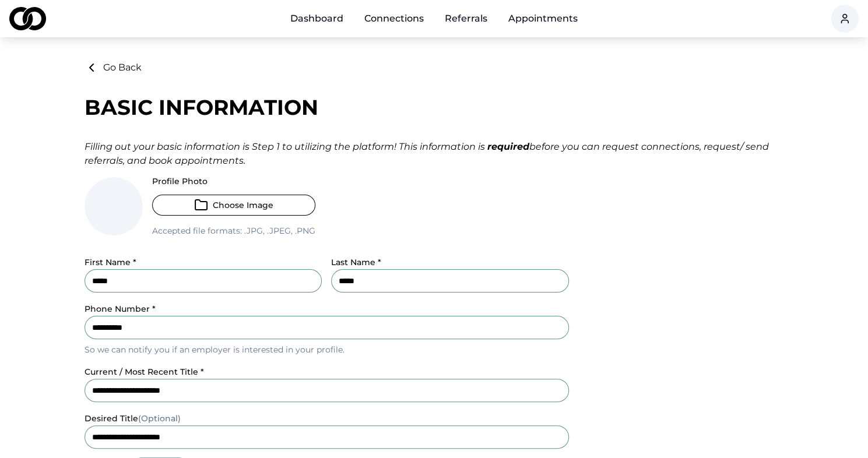 The width and height of the screenshot is (868, 458). I want to click on a: Connections, so click(394, 19).